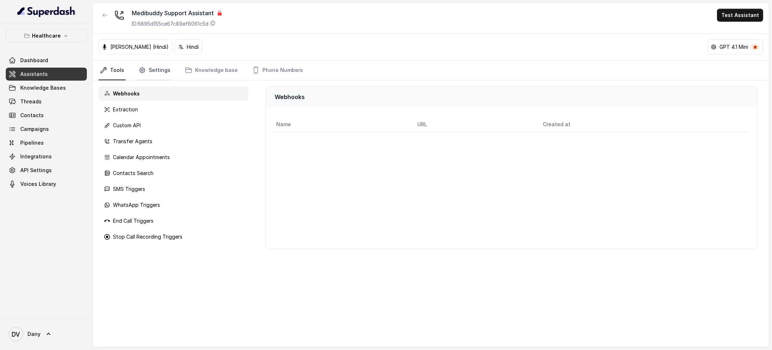  Describe the element at coordinates (177, 13) in the screenshot. I see `div: Medibuddy Support Assistant` at that location.